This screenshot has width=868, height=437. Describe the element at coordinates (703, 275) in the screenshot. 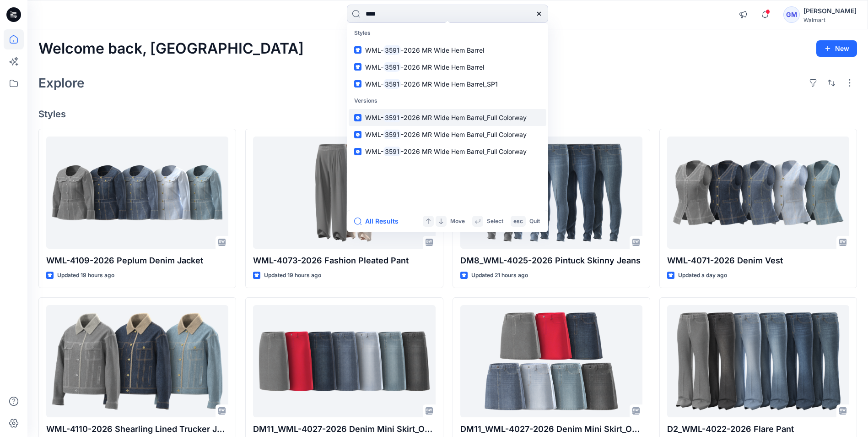

I see `p: Updated a day ago` at that location.